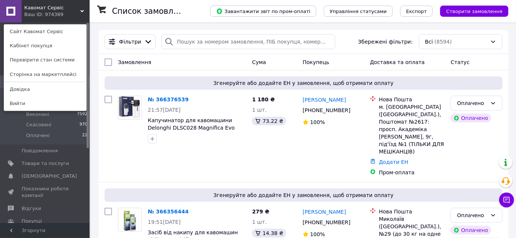 The image size is (516, 238). What do you see at coordinates (85, 136) in the screenshot?
I see `span: 22` at bounding box center [85, 136].